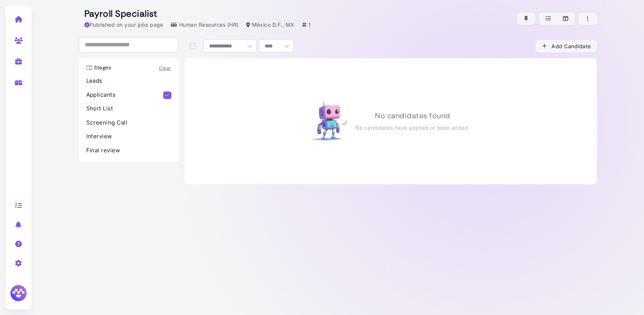 The height and width of the screenshot is (315, 644). I want to click on p: Leads, so click(129, 80).